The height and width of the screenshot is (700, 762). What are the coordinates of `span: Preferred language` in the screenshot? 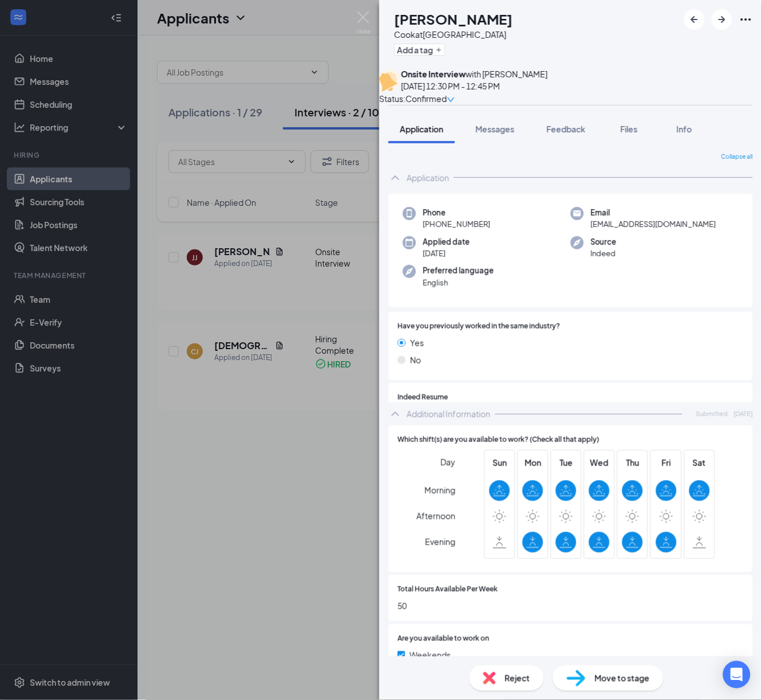 It's located at (459, 270).